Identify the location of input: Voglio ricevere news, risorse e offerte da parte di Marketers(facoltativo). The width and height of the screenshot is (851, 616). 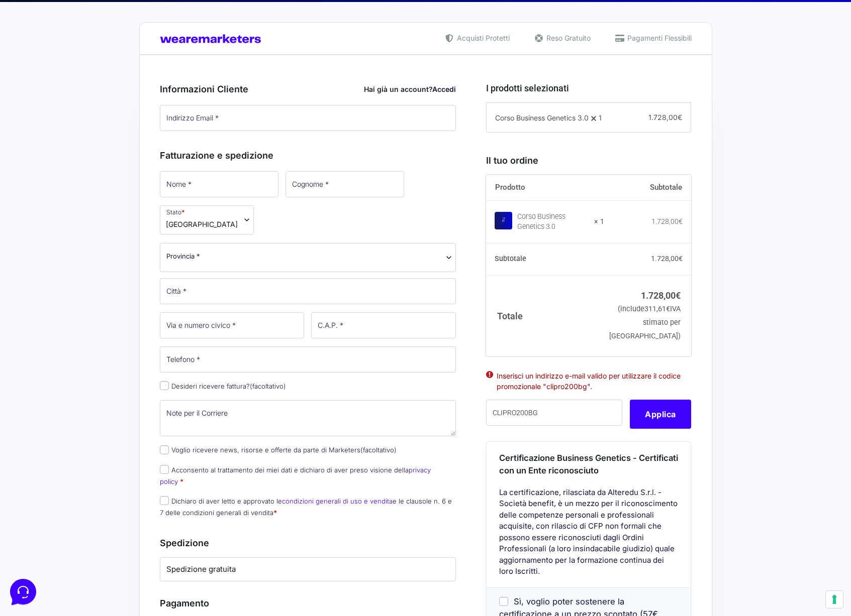
(165, 450).